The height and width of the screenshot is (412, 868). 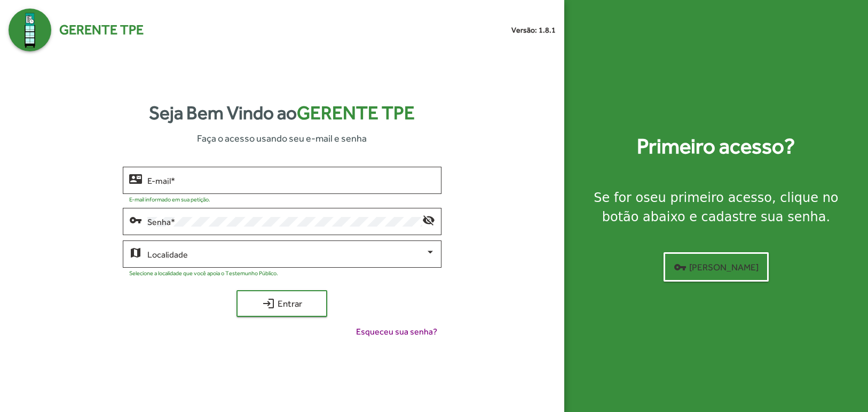 I want to click on span: Entrar, so click(x=282, y=303).